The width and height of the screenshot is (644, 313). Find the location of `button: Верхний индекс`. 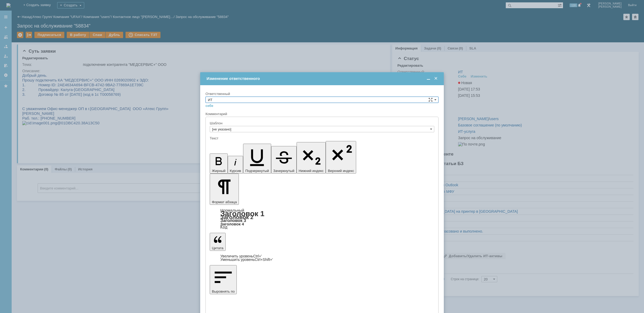

button: Верхний индекс is located at coordinates (341, 157).